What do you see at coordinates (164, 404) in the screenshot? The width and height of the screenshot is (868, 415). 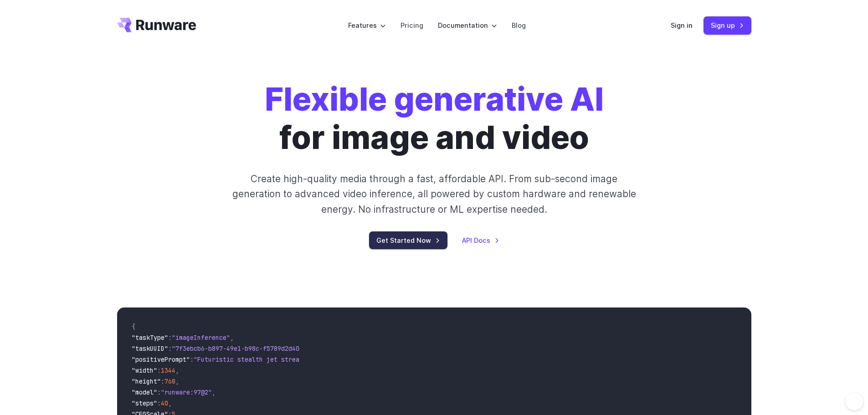 I see `span: 40` at bounding box center [164, 404].